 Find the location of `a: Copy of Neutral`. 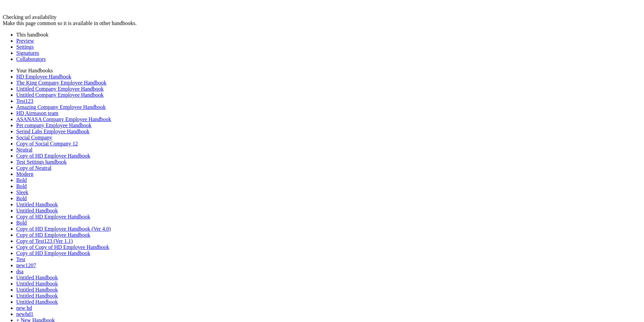

a: Copy of Neutral is located at coordinates (34, 168).